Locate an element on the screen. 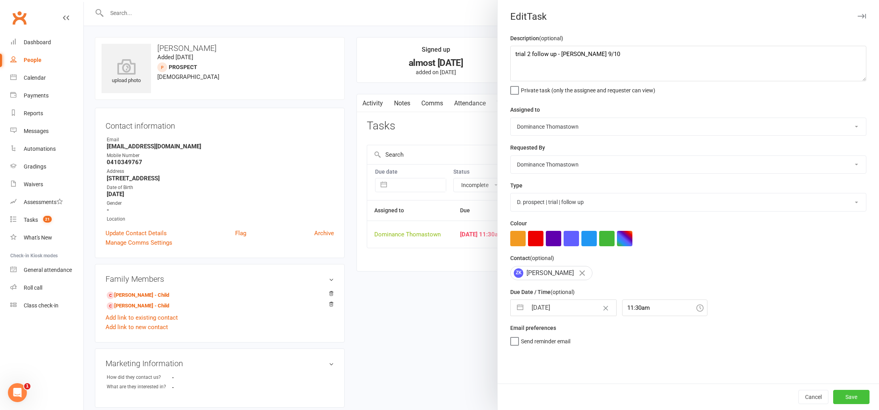 The height and width of the screenshot is (410, 879). span: 21 is located at coordinates (47, 219).